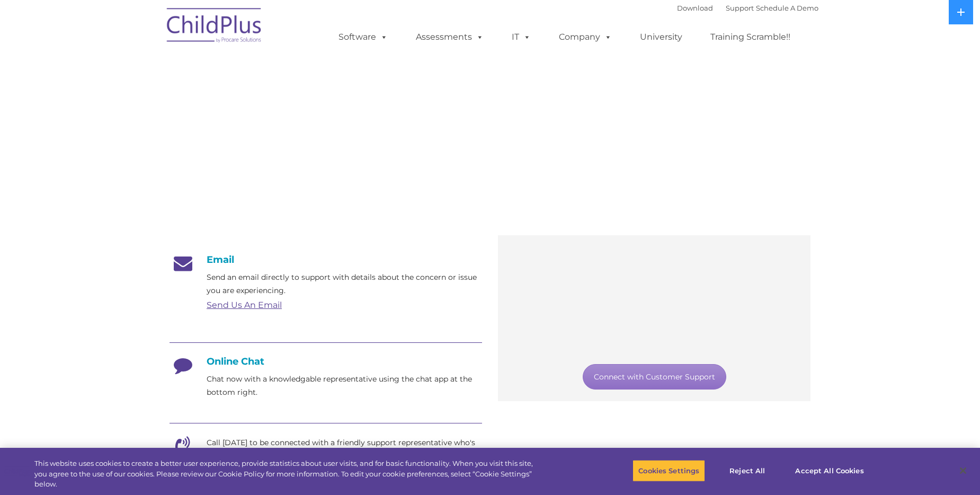 The image size is (980, 495). Describe the element at coordinates (654, 377) in the screenshot. I see `a: Connect with Customer Support` at that location.